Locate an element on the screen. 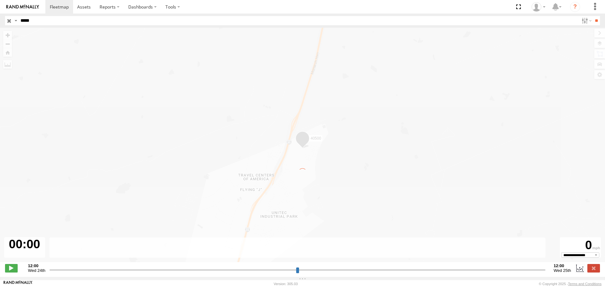 The width and height of the screenshot is (605, 287). label: Play/Stop is located at coordinates (11, 268).